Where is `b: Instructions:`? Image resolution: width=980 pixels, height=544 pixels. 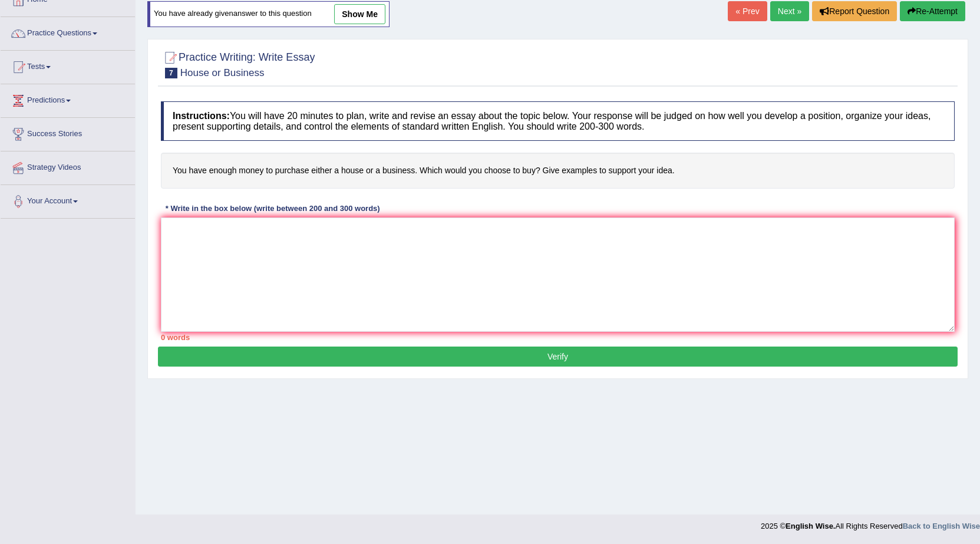 b: Instructions: is located at coordinates (201, 116).